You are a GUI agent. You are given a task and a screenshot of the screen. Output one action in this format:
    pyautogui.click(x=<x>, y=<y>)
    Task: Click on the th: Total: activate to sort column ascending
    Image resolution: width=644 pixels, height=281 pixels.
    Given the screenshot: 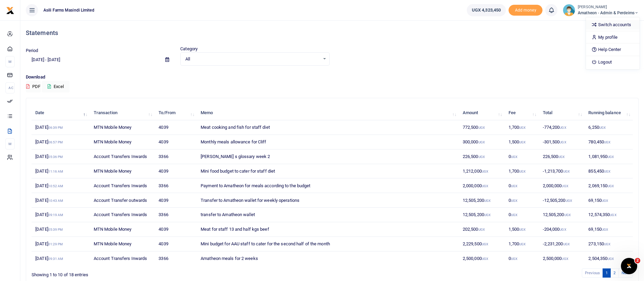 What is the action you would take?
    pyautogui.click(x=561, y=113)
    